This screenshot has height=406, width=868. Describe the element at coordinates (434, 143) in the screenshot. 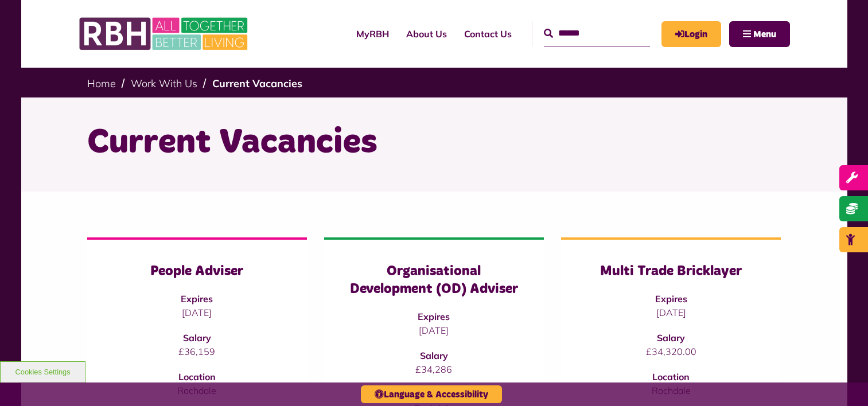

I see `h1: Current Vacancies` at that location.